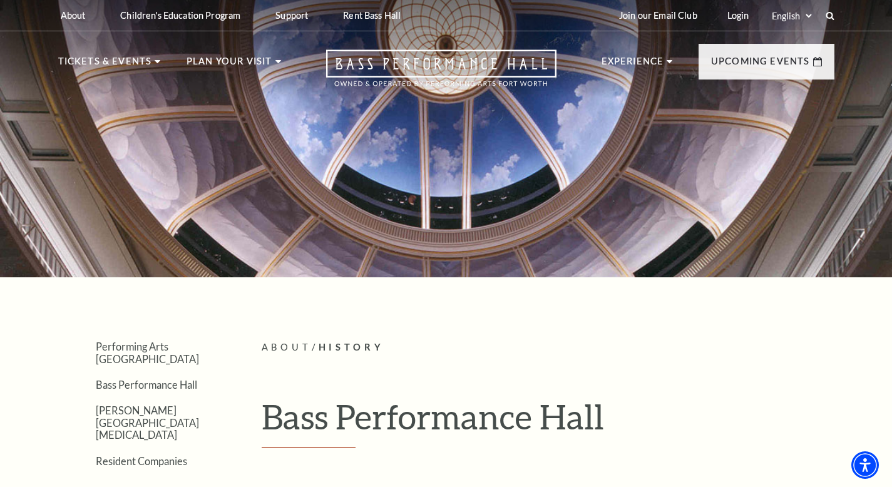 The height and width of the screenshot is (487, 892). What do you see at coordinates (292, 15) in the screenshot?
I see `p: Support` at bounding box center [292, 15].